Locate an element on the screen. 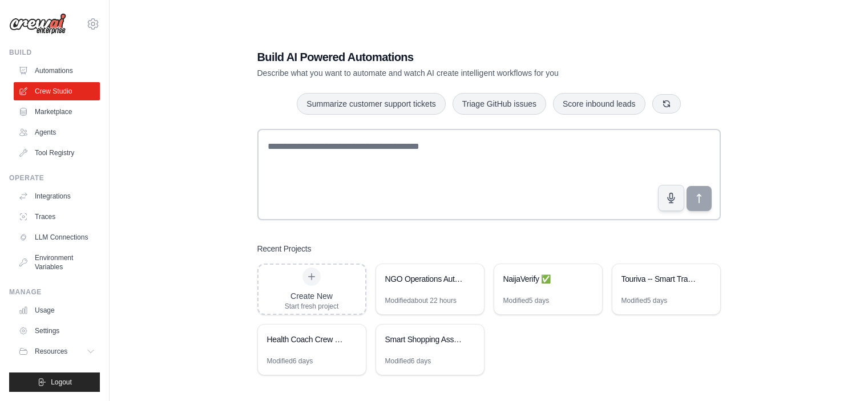  span: Resources is located at coordinates (51, 351).